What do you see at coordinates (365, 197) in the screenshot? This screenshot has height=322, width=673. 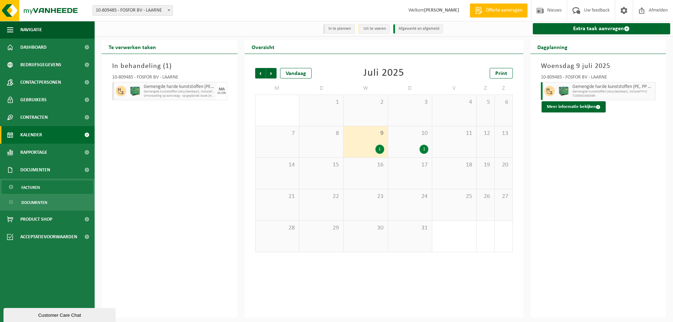 I see `span: 23` at bounding box center [365, 197].